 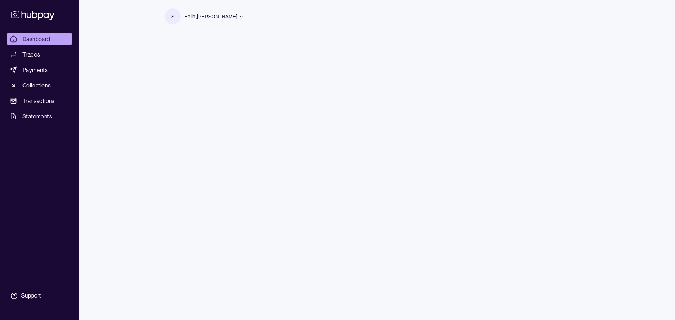 What do you see at coordinates (39, 39) in the screenshot?
I see `a: Dashboard` at bounding box center [39, 39].